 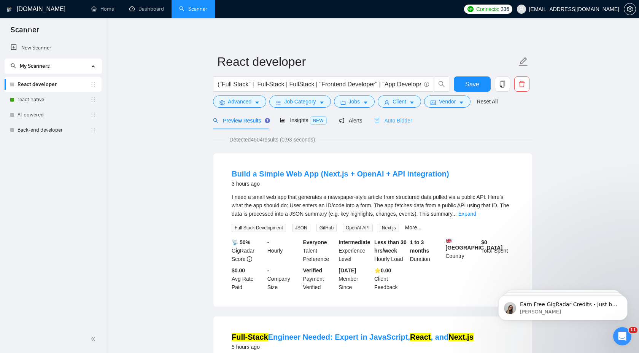 I want to click on span: Connects:, so click(x=488, y=9).